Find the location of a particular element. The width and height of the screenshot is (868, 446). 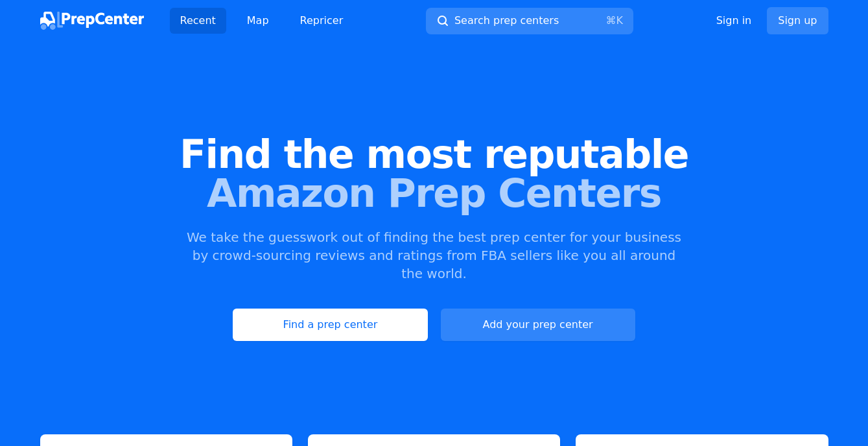

a: PrepCenter is located at coordinates (92, 21).